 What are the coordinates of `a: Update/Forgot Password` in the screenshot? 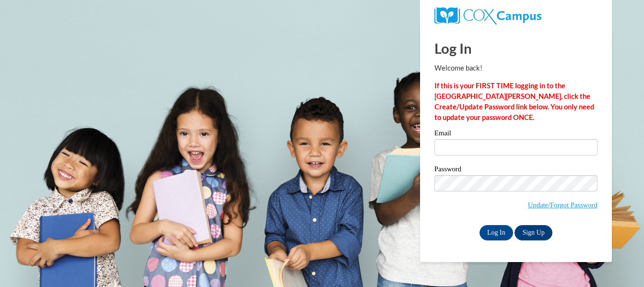 It's located at (563, 205).